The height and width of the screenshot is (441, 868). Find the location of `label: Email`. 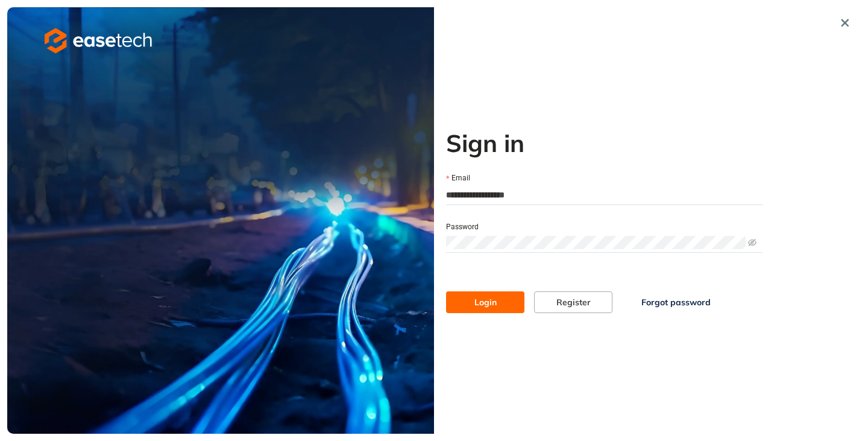

label: Email is located at coordinates (458, 178).